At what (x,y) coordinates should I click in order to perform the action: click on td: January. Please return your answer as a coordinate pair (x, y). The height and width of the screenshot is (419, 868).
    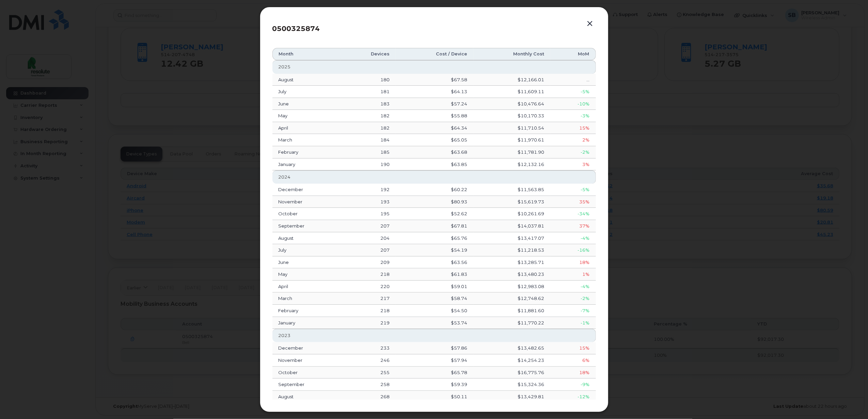
    Looking at the image, I should click on (306, 323).